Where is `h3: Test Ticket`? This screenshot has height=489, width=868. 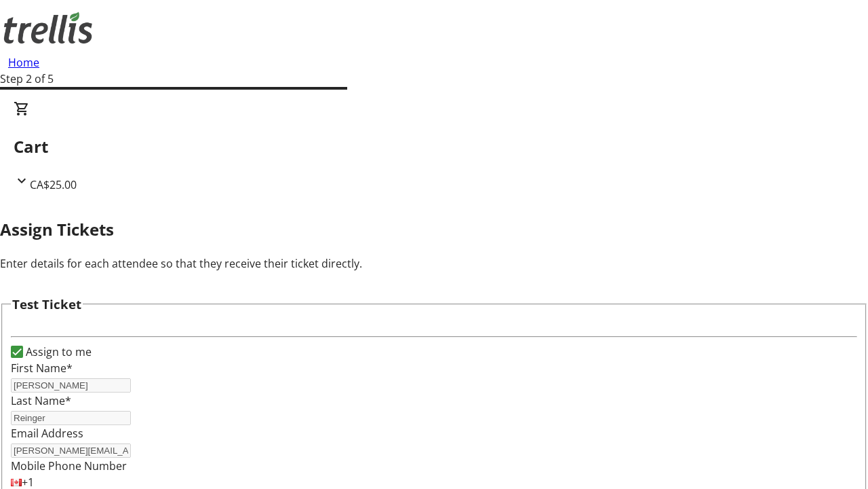
h3: Test Ticket is located at coordinates (47, 304).